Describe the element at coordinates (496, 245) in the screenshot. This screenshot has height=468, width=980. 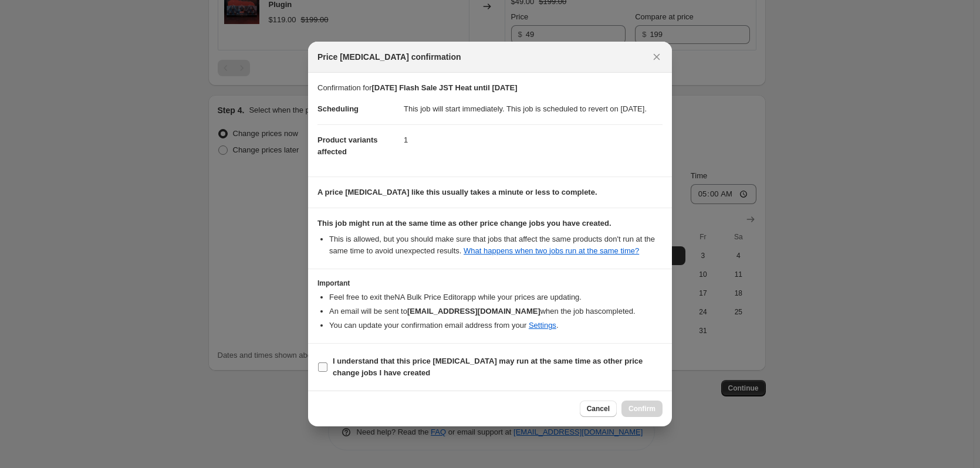
I see `li: This is allowed, but you should make sure that jobs that affect the same products don ' t run at ...` at that location.